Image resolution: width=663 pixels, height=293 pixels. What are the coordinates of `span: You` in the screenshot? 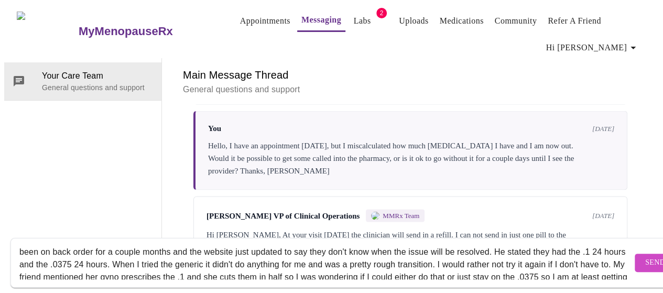 It's located at (214, 128).